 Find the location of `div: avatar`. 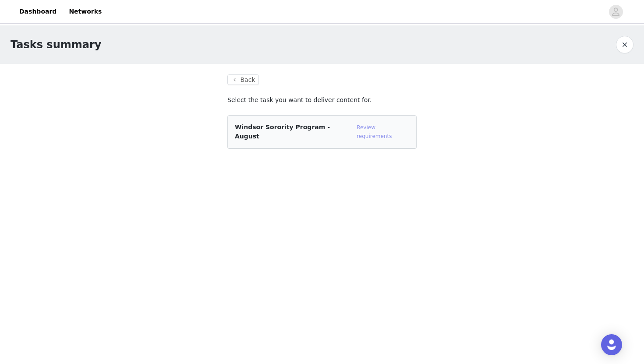

div: avatar is located at coordinates (615, 12).